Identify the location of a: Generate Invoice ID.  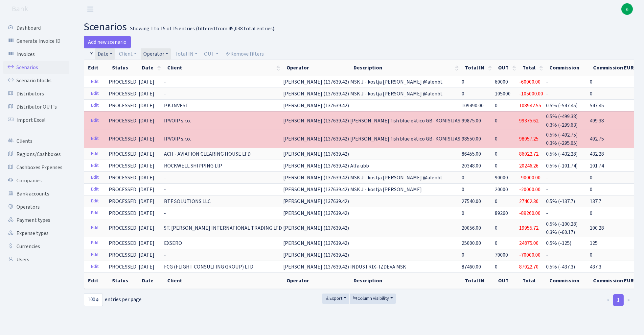
(36, 41).